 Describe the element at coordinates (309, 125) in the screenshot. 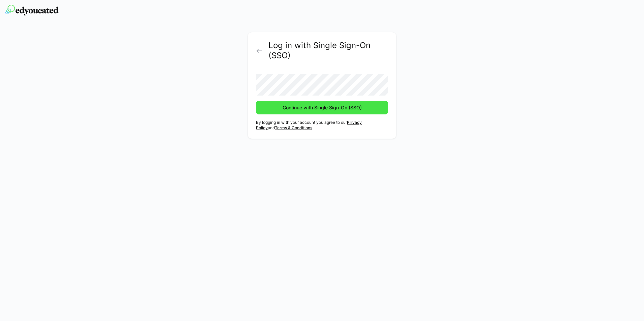

I see `a: Privacy Policy` at that location.